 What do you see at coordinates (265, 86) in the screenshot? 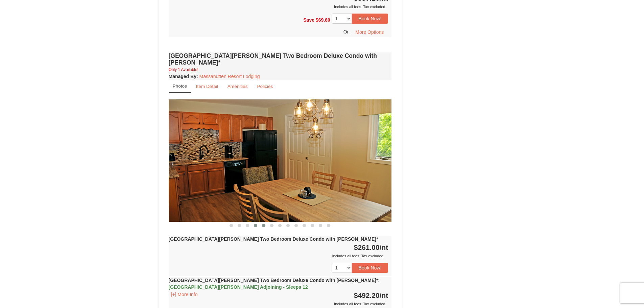
I see `small: Policies` at bounding box center [265, 86].